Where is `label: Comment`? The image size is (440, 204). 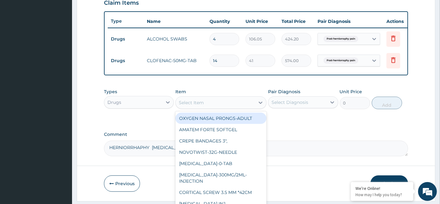 label: Comment is located at coordinates (256, 134).